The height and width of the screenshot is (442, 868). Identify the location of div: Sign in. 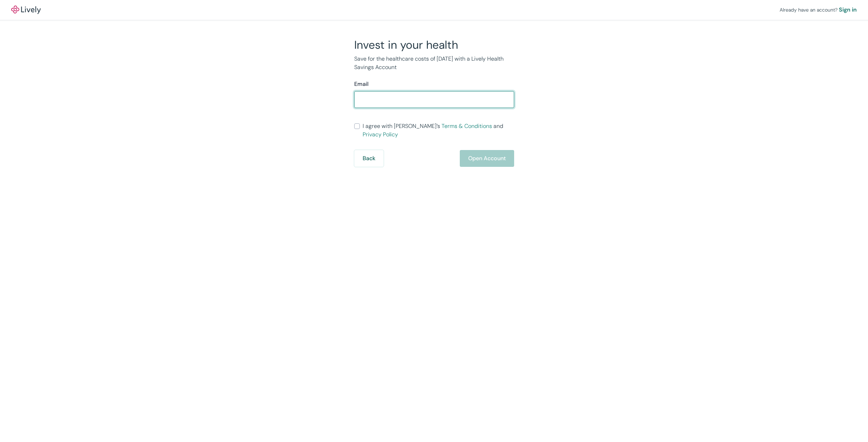
(848, 10).